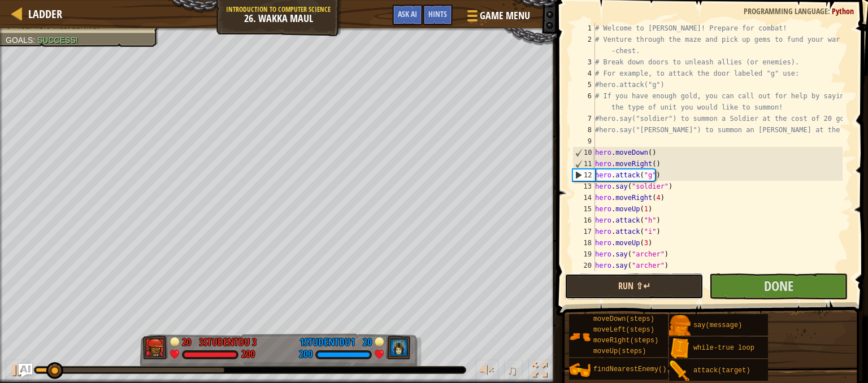 The image size is (868, 383). I want to click on div: 3, so click(583, 62).